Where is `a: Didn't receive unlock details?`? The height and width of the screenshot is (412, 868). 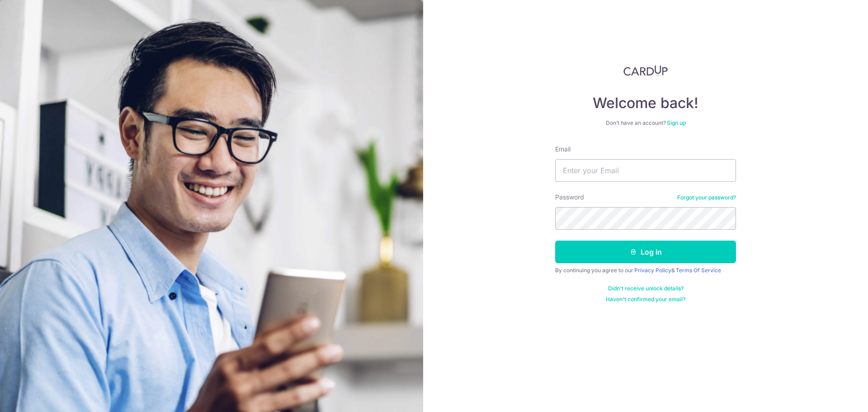 a: Didn't receive unlock details? is located at coordinates (645, 289).